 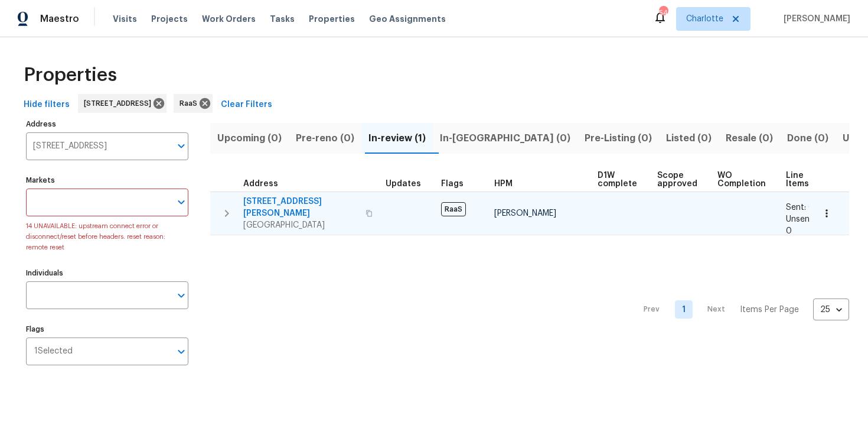 What do you see at coordinates (397, 139) in the screenshot?
I see `span: In-review (1)` at bounding box center [397, 139].